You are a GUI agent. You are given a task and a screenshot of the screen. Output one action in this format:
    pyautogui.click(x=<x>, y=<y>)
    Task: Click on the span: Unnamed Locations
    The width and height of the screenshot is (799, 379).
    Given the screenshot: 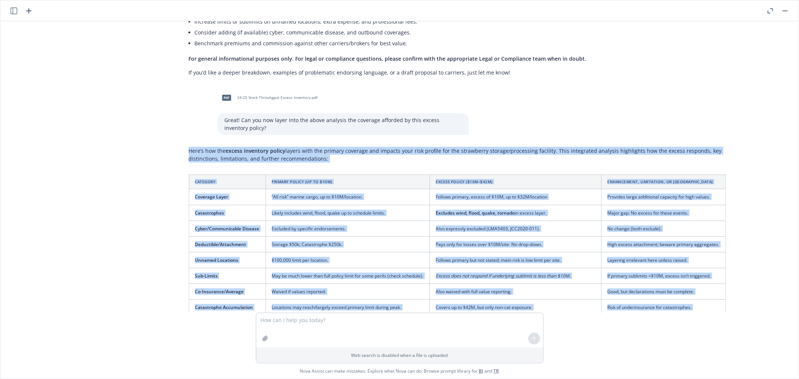 What is the action you would take?
    pyautogui.click(x=217, y=260)
    